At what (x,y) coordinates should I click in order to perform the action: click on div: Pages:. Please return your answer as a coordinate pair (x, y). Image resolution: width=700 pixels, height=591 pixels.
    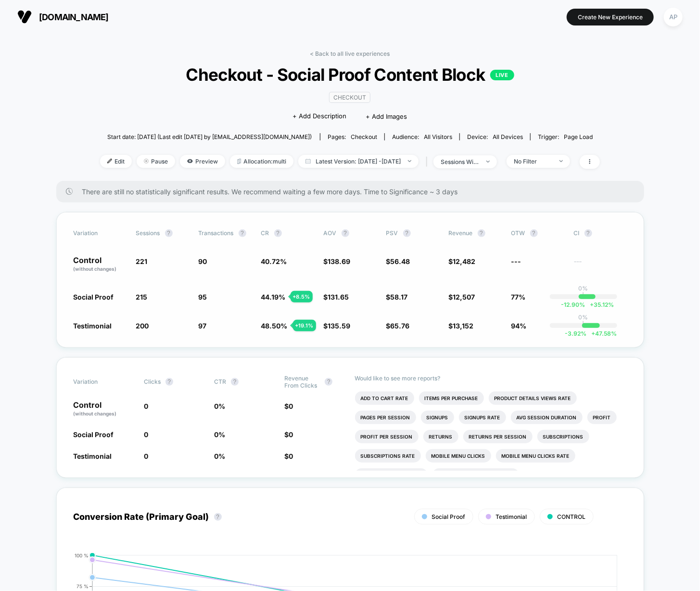
    Looking at the image, I should click on (352, 137).